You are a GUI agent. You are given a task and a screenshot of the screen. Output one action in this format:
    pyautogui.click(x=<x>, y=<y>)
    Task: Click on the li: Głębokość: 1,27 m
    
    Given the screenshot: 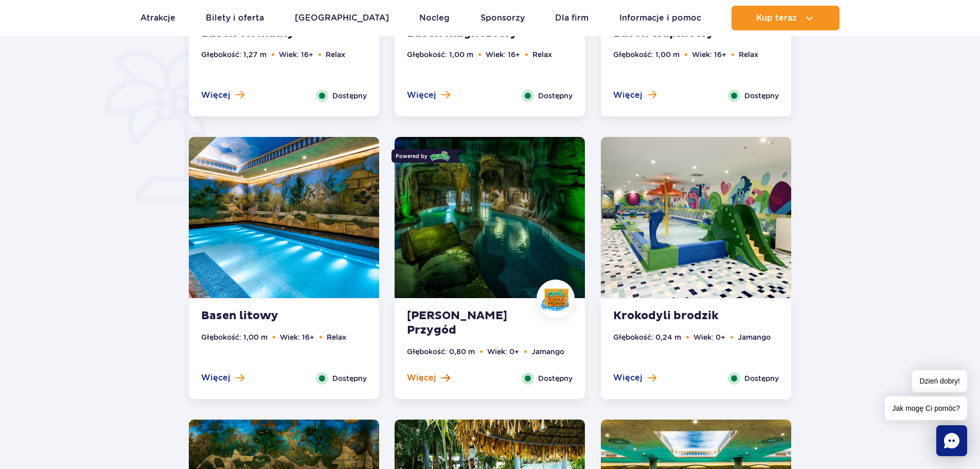 What is the action you would take?
    pyautogui.click(x=233, y=55)
    